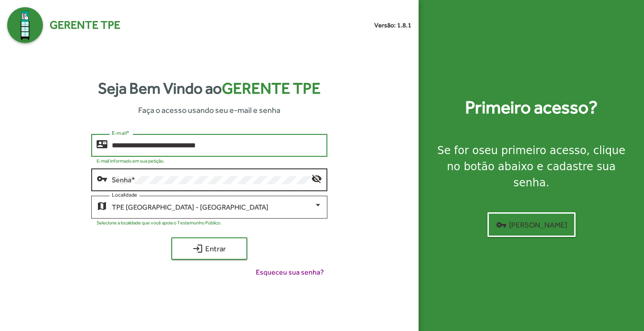 The image size is (644, 331). What do you see at coordinates (210, 249) in the screenshot?
I see `span: Entrar` at bounding box center [210, 249].